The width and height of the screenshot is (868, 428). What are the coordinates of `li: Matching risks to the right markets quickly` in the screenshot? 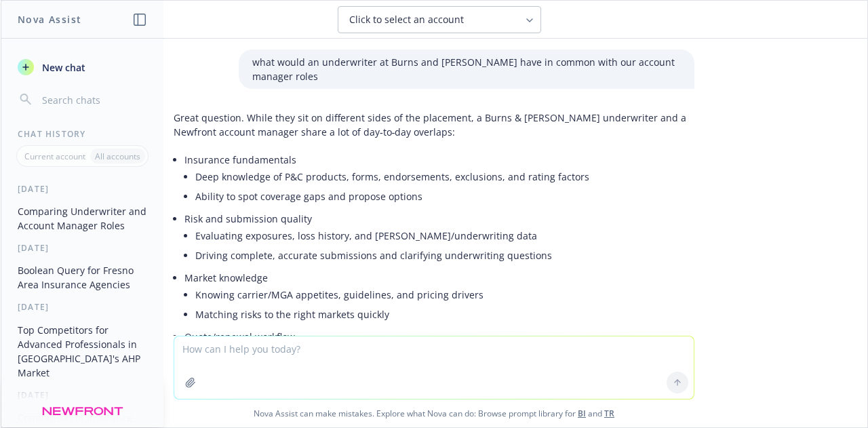 It's located at (445, 314).